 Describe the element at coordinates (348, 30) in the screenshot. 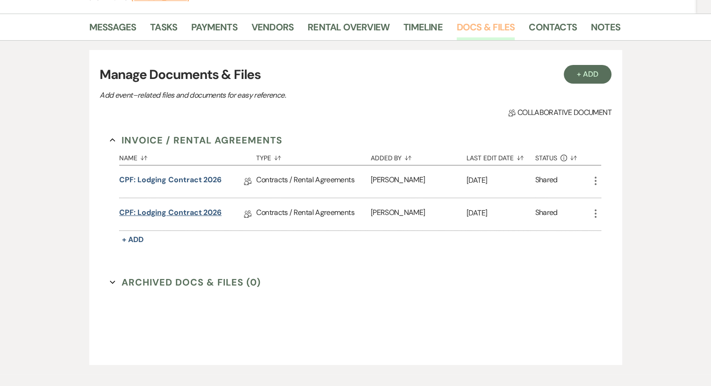

I see `a: Rental Overview` at that location.